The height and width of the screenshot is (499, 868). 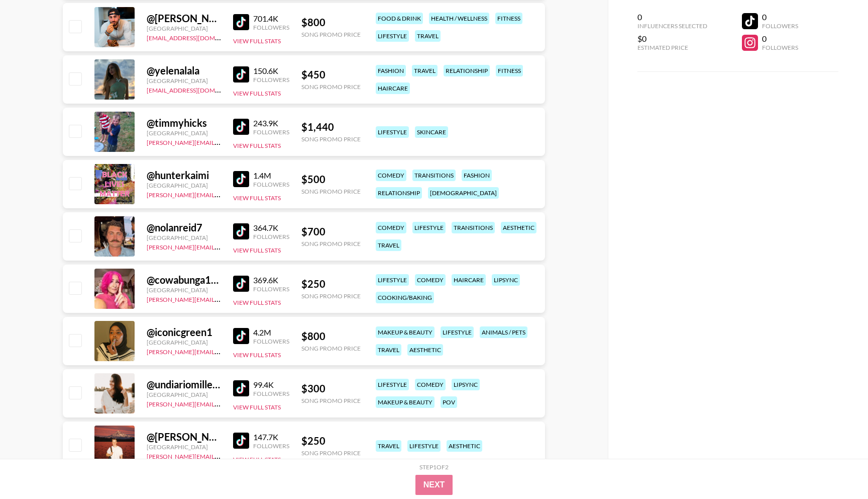 What do you see at coordinates (504, 332) in the screenshot?
I see `div: animals / pets` at bounding box center [504, 332].